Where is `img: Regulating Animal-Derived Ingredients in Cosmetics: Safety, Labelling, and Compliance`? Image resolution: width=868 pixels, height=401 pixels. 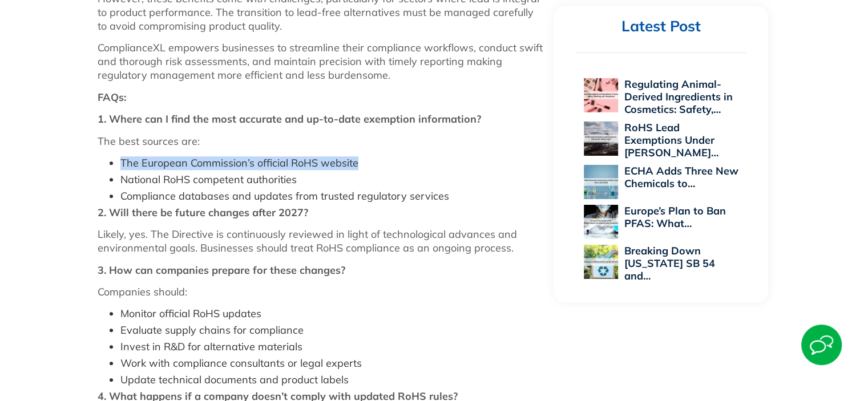 img: Regulating Animal-Derived Ingredients in Cosmetics: Safety, Labelling, and Compliance is located at coordinates (601, 95).